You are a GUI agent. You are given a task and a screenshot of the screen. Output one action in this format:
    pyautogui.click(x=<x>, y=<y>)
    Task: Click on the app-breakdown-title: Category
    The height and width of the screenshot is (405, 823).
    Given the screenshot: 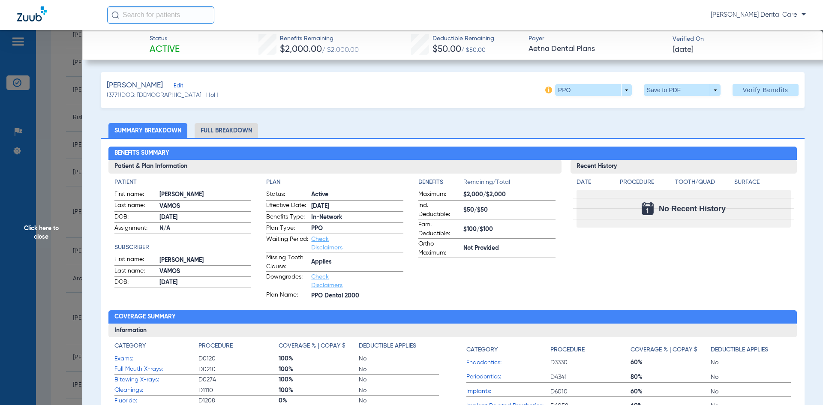 What is the action you would take?
    pyautogui.click(x=156, y=348)
    